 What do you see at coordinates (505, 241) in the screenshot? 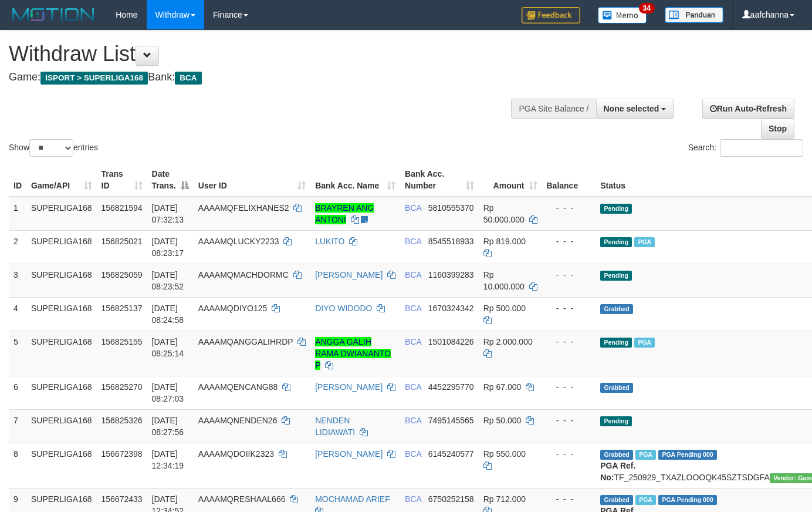
I see `span: Rp 819.000` at bounding box center [505, 241].